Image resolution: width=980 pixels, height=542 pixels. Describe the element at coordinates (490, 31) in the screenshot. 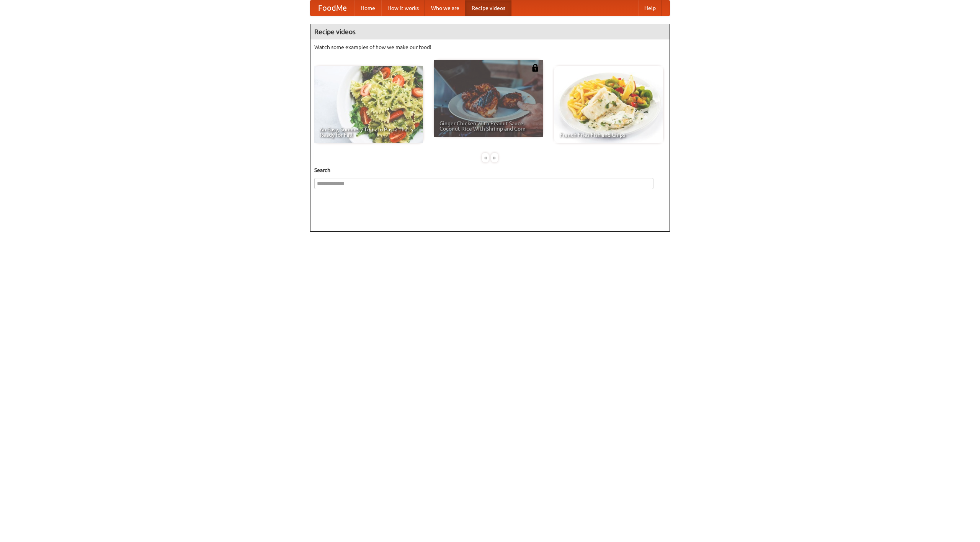

I see `h4: Recipe videos` at that location.